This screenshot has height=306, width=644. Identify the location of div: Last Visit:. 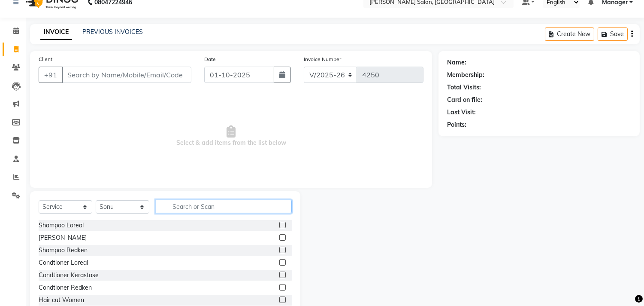
(461, 112).